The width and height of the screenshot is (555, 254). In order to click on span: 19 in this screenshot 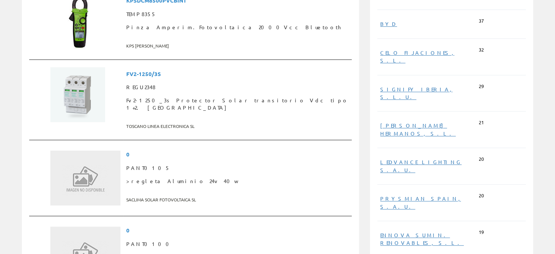, I will do `click(482, 232)`.